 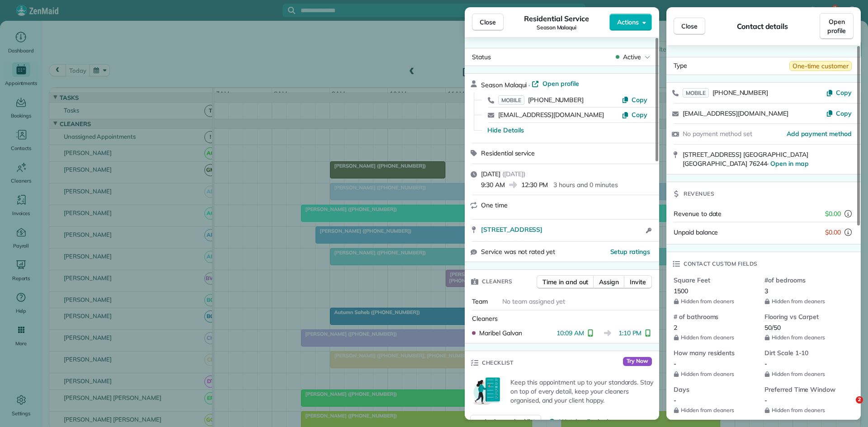 I want to click on span: 1:10 PM, so click(x=630, y=333).